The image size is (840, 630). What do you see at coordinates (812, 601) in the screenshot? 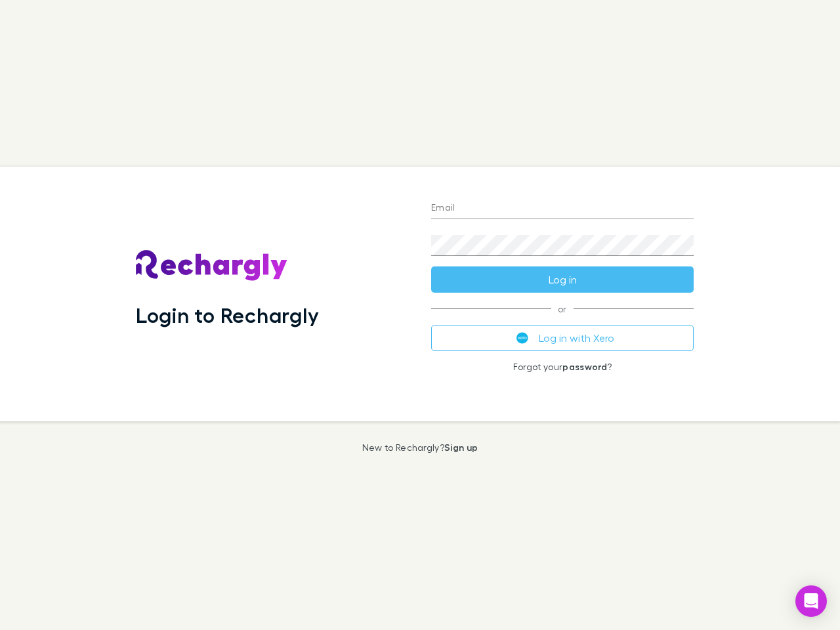
I see `div: Open Intercom Messenger` at bounding box center [812, 601].